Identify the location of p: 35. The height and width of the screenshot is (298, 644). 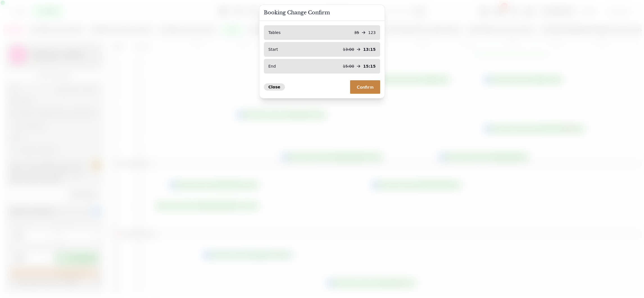
(357, 33).